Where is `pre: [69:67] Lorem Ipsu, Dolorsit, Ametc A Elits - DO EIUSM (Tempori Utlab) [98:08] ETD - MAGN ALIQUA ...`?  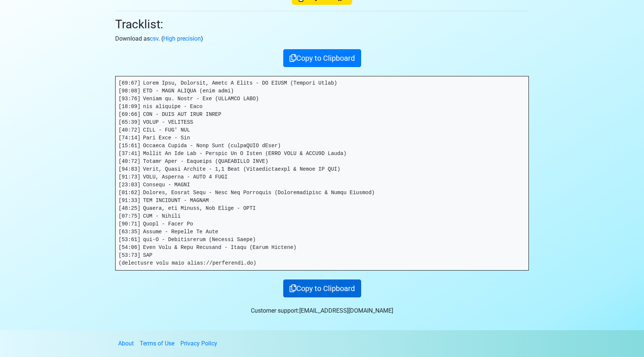
pre: [69:67] Lorem Ipsu, Dolorsit, Ametc A Elits - DO EIUSM (Tempori Utlab) [98:08] ETD - MAGN ALIQUA ... is located at coordinates (322, 173).